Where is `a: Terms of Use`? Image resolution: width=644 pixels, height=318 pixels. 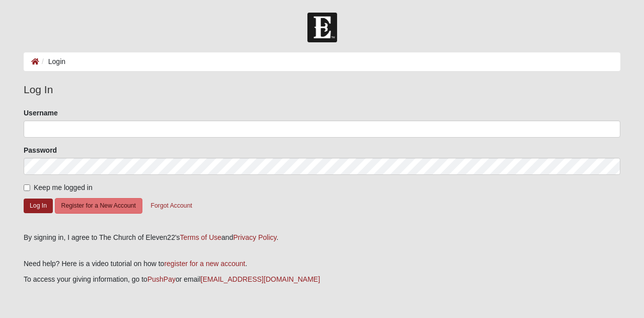 a: Terms of Use is located at coordinates (201, 238).